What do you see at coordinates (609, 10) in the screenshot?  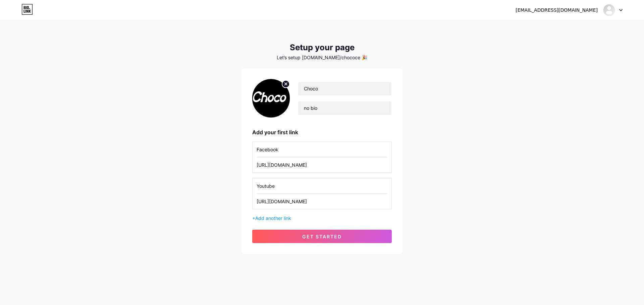 I see `img: Choco` at bounding box center [609, 10].